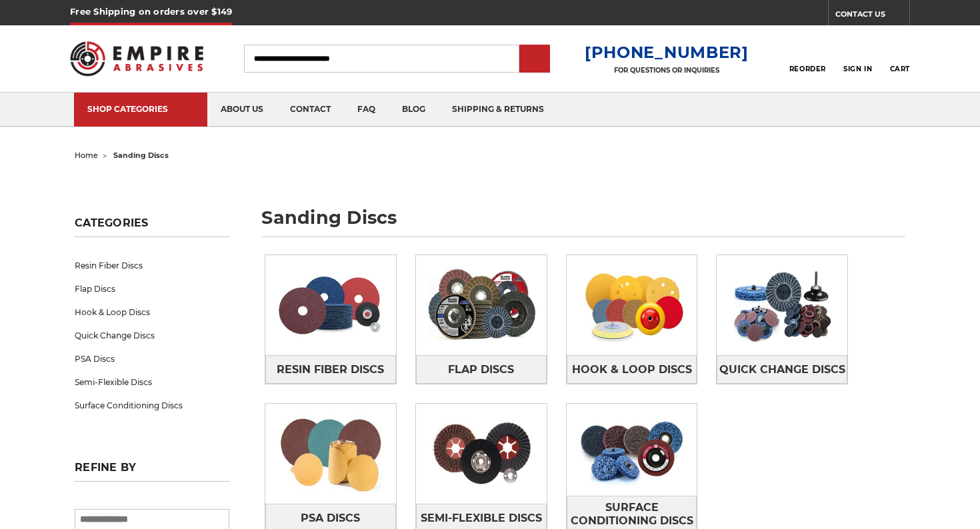  What do you see at coordinates (872, 16) in the screenshot?
I see `a: CONTACT US` at bounding box center [872, 16].